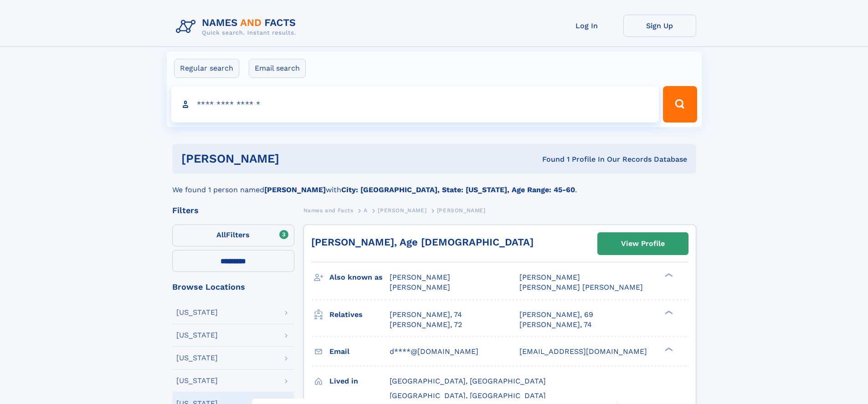 The height and width of the screenshot is (404, 868). Describe the element at coordinates (415, 105) in the screenshot. I see `input: search input` at that location.